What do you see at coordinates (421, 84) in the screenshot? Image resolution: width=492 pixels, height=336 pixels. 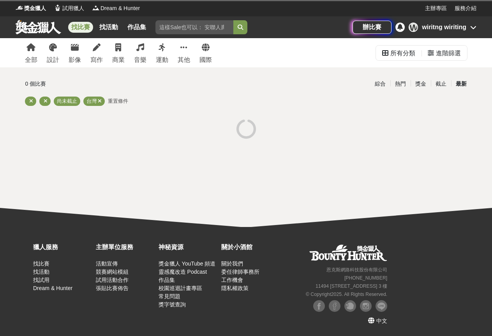 I see `div: 獎金` at bounding box center [421, 84].